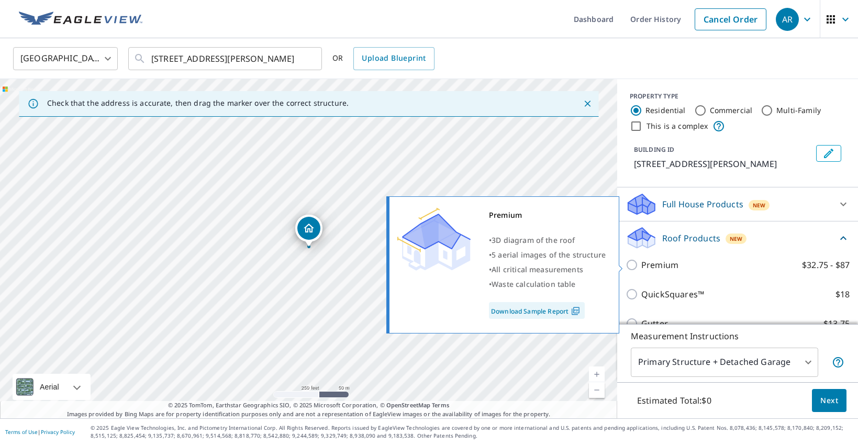 The height and width of the screenshot is (445, 858). What do you see at coordinates (830, 401) in the screenshot?
I see `button: Next` at bounding box center [830, 401].